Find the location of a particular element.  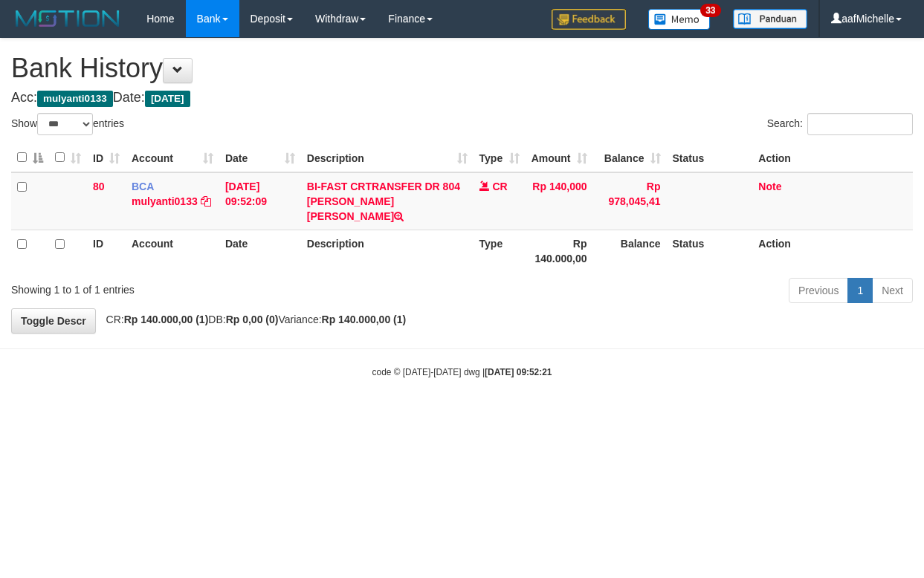

th: ID is located at coordinates (106, 251).